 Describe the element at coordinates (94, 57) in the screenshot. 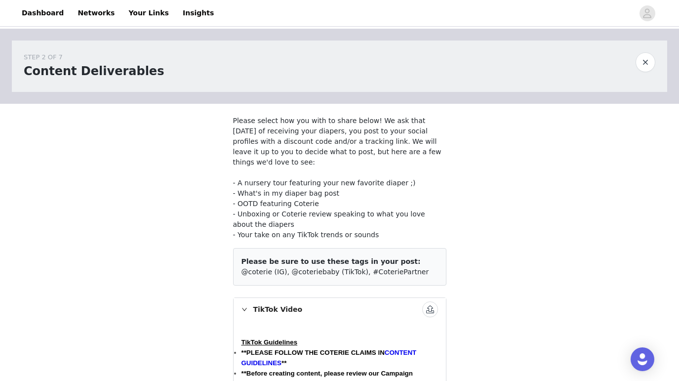

I see `div: STEP 2 OF 7` at that location.